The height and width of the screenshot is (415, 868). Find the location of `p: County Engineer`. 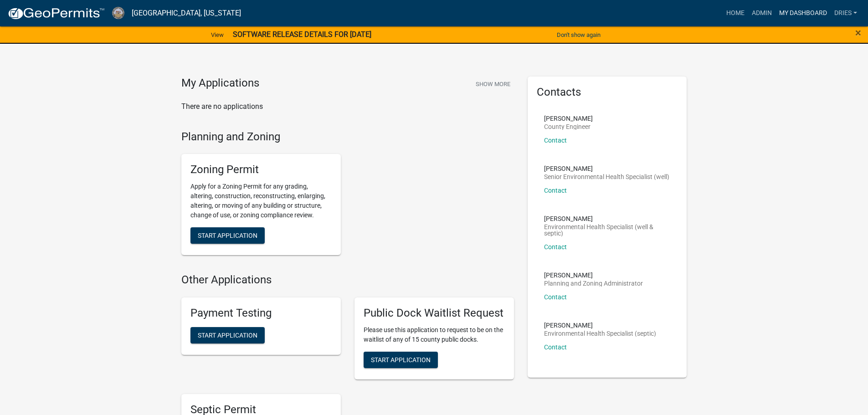

p: County Engineer is located at coordinates (568, 126).